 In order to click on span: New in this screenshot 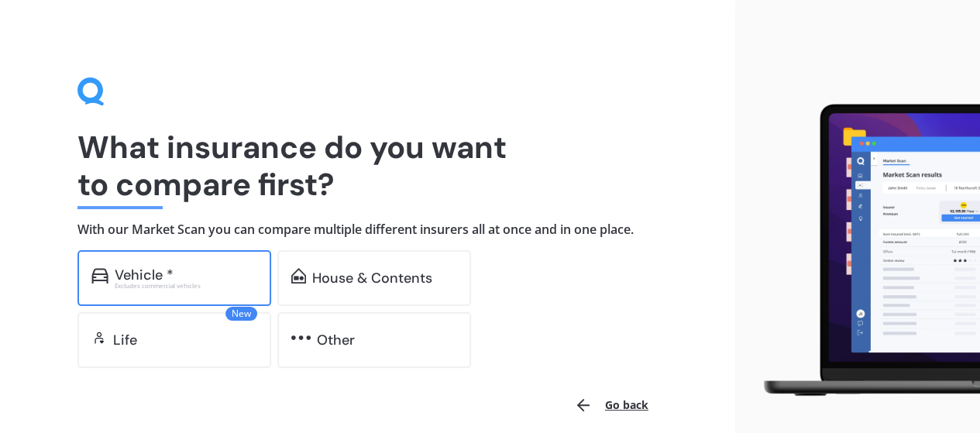, I will do `click(241, 314)`.